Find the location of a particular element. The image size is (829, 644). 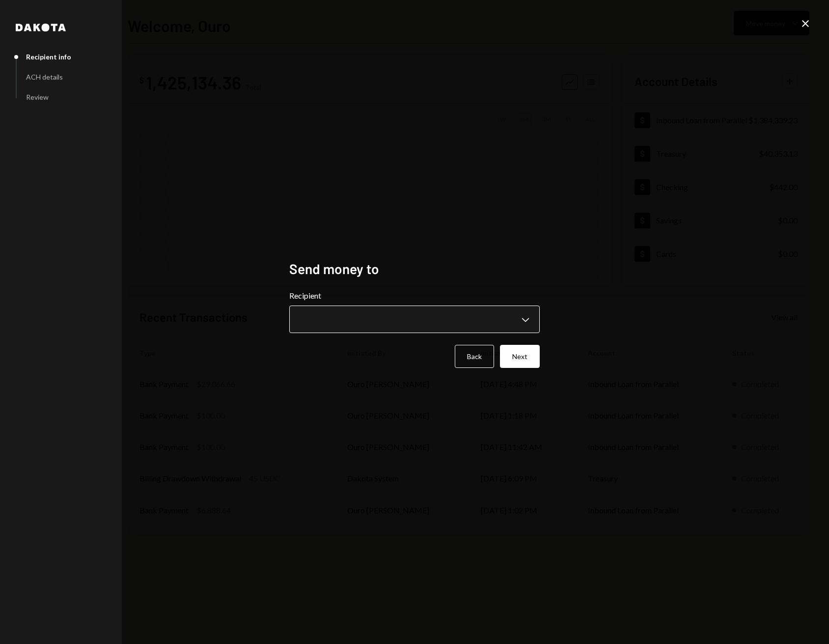

label: Recipient is located at coordinates (415, 296).